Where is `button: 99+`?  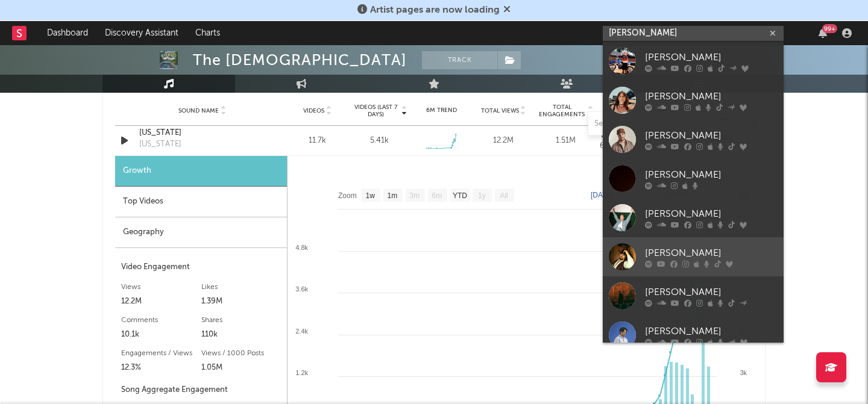 button: 99+ is located at coordinates (823, 33).